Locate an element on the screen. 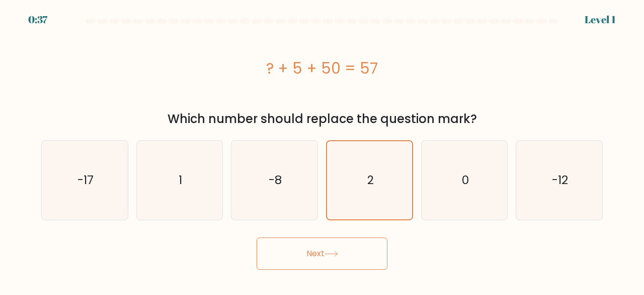 The width and height of the screenshot is (644, 295). text: -17 is located at coordinates (86, 180).